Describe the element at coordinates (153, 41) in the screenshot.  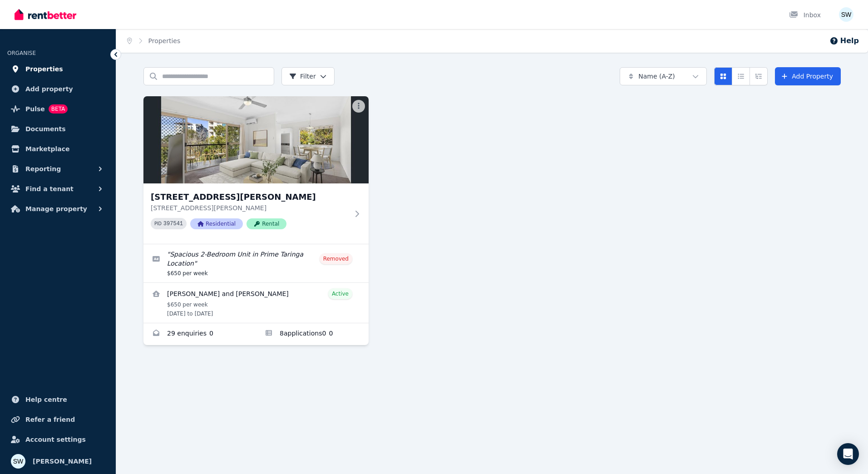
I see `nav: Breadcrumb` at that location.